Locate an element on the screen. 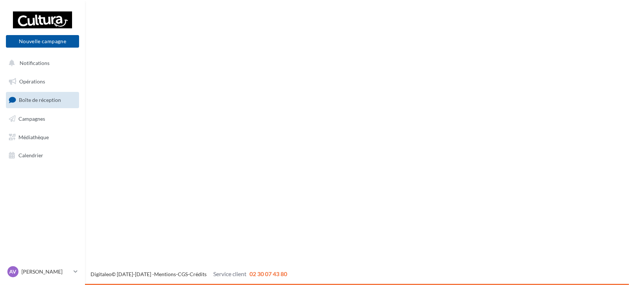 The image size is (629, 285). span: Campagnes is located at coordinates (32, 119).